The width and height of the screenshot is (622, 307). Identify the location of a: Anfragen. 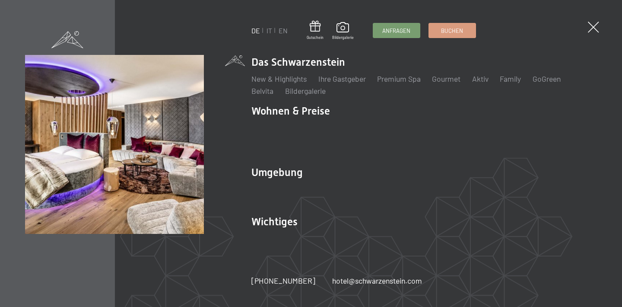
(397, 30).